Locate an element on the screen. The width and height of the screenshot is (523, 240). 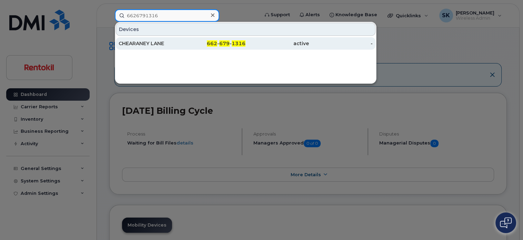
a: CHEARANEY LANE662-679-1316active- is located at coordinates (245, 43).